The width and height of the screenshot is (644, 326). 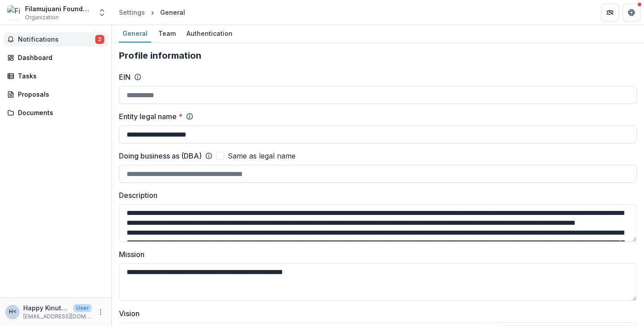 What do you see at coordinates (262, 156) in the screenshot?
I see `span: Same as legal name` at bounding box center [262, 156].